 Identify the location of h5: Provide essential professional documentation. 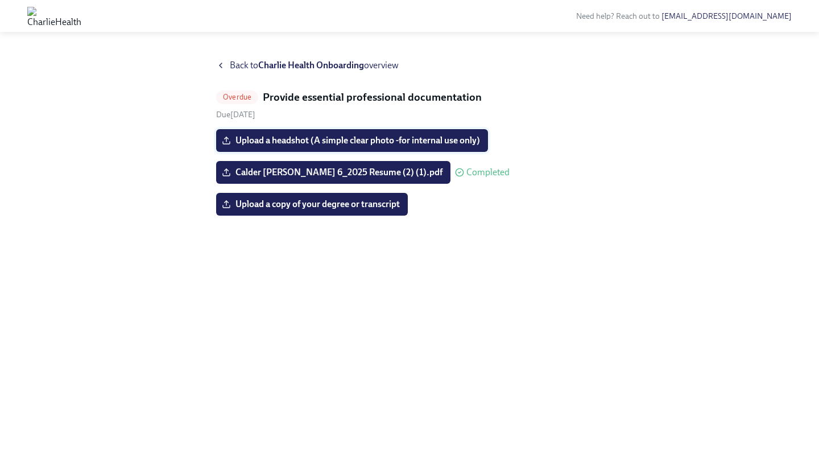
(372, 97).